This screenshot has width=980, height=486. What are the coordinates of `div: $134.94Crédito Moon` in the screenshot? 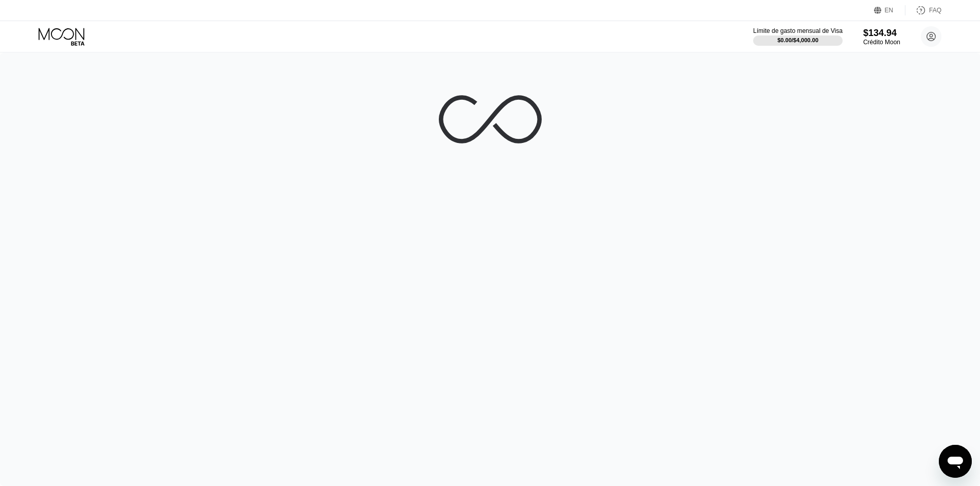 It's located at (882, 37).